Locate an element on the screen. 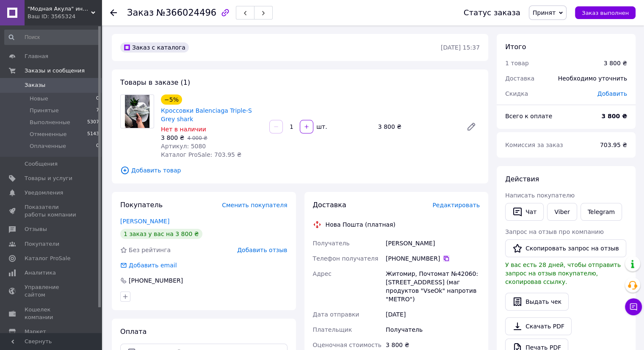  span: Управление сайтом is located at coordinates (51, 291).